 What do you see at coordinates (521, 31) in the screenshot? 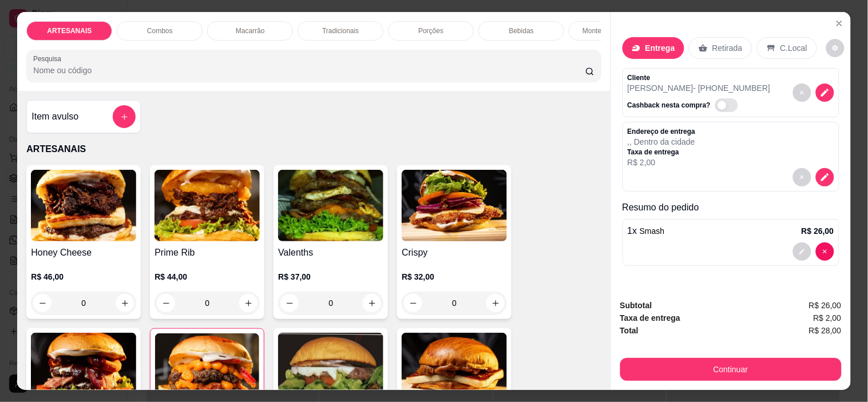
I see `p: Bebidas` at bounding box center [521, 31].